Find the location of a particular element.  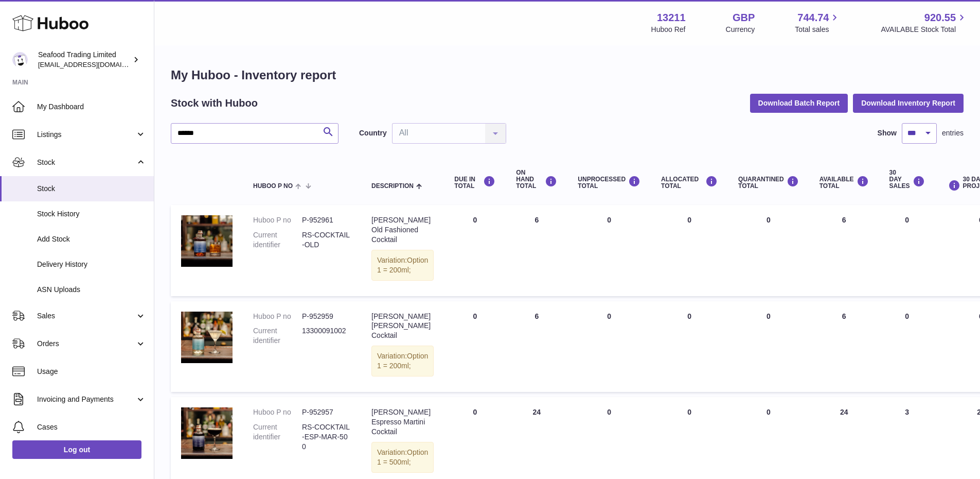

a: 920.55 AVAILABLE Stock Total is located at coordinates (924, 22).